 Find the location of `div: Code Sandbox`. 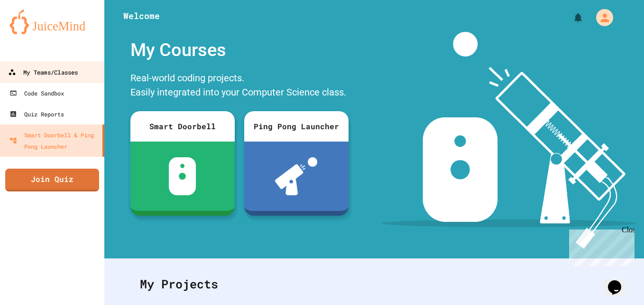

div: Code Sandbox is located at coordinates (37, 93).